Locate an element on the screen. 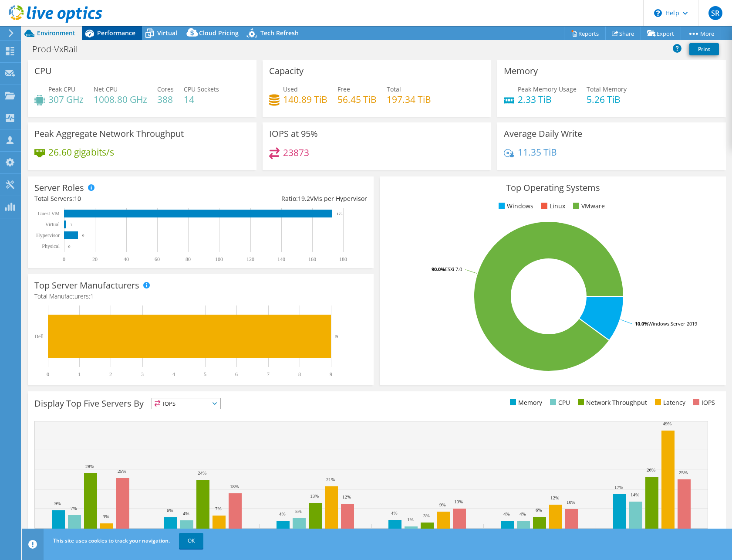 Image resolution: width=732 pixels, height=560 pixels. li: Memory is located at coordinates (525, 402).